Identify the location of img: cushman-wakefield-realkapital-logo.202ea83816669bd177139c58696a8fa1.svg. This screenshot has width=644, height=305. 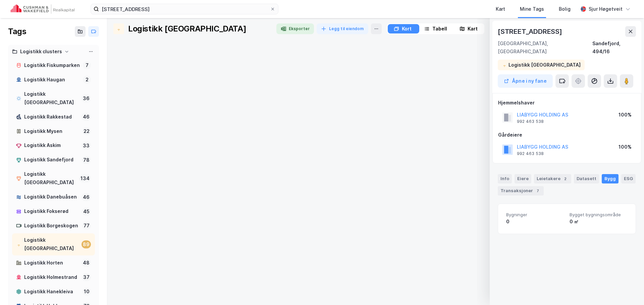
(43, 9).